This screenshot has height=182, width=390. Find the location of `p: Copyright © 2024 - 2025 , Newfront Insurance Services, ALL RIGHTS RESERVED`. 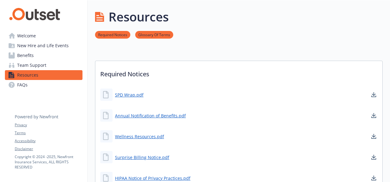

p: Copyright © 2024 - 2025 , Newfront Insurance Services, ALL RIGHTS RESERVED is located at coordinates (48, 162).